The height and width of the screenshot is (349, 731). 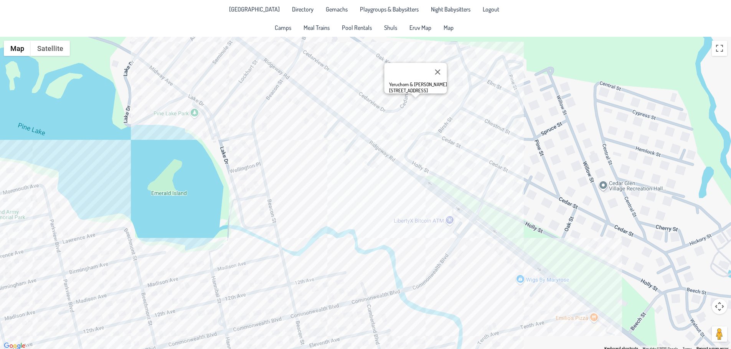 I want to click on span: Directory, so click(x=303, y=9).